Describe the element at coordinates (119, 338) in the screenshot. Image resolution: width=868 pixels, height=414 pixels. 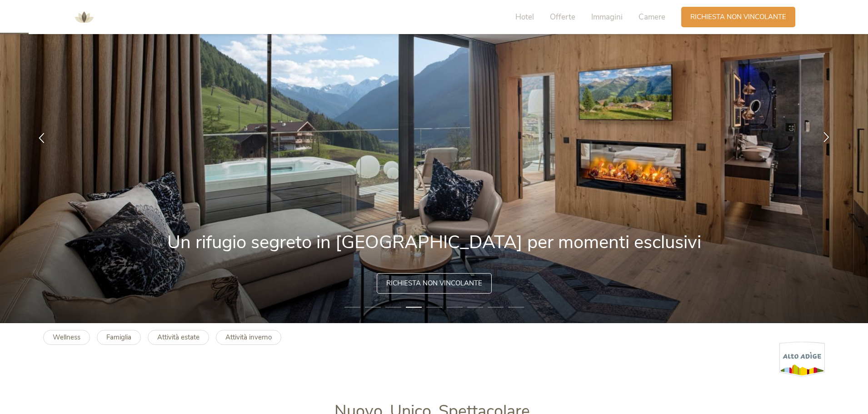
I see `b: Famiglia` at that location.